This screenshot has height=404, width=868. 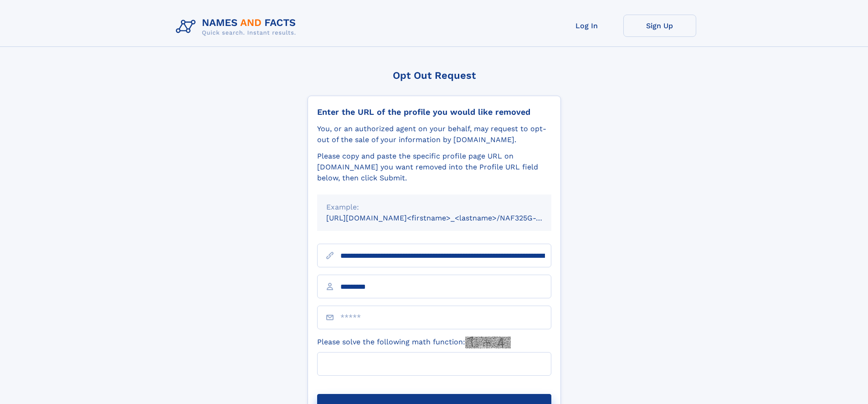 I want to click on div: Example:, so click(x=434, y=207).